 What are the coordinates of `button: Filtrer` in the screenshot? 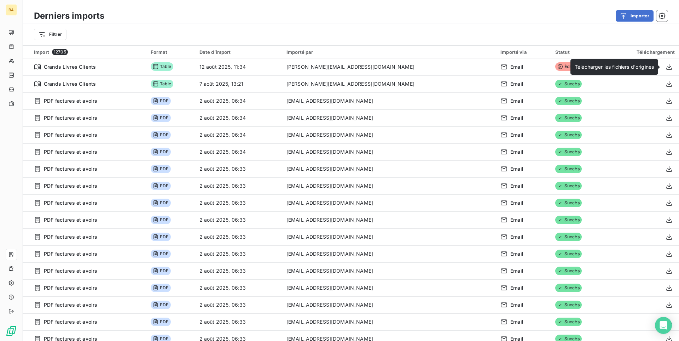 It's located at (50, 34).